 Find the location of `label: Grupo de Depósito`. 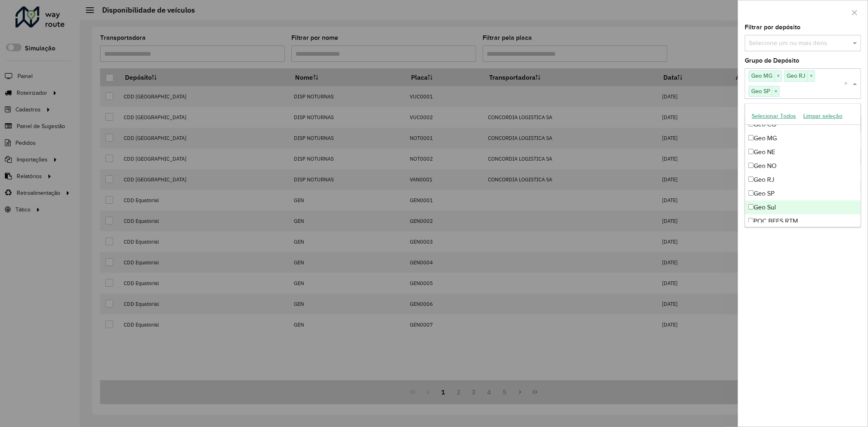

label: Grupo de Depósito is located at coordinates (772, 60).